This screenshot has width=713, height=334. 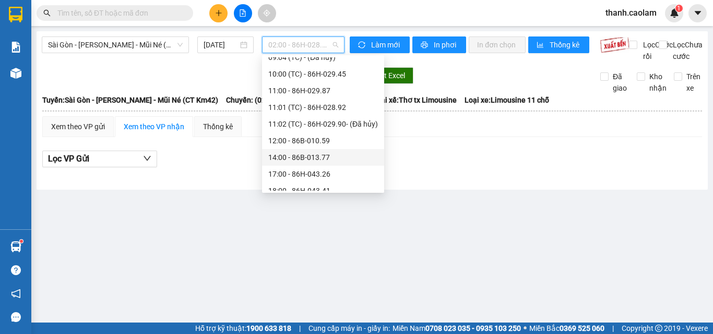 I want to click on span: question-circle, so click(x=16, y=270).